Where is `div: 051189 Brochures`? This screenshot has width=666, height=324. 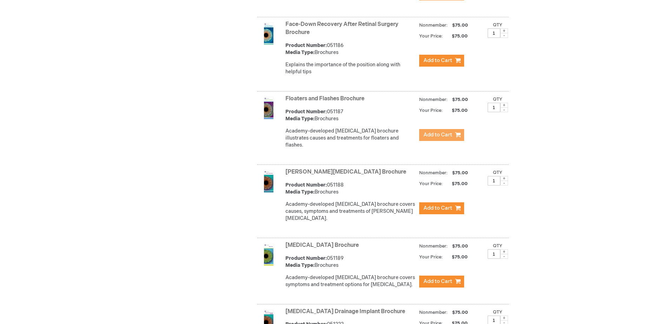
div: 051189 Brochures is located at coordinates (350, 262).